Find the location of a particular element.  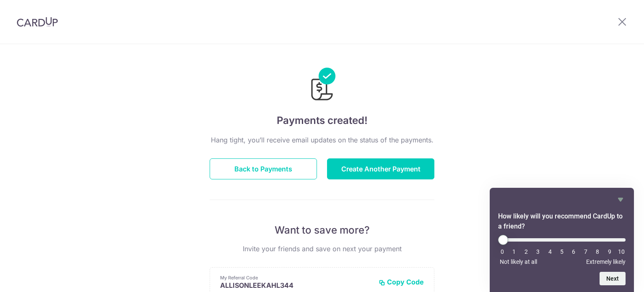

li: 6 is located at coordinates (574, 252).